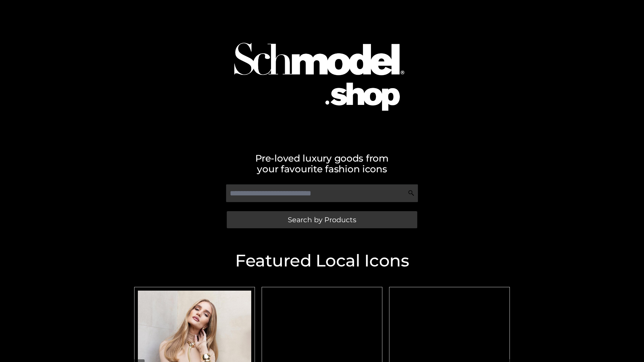 The height and width of the screenshot is (362, 644). I want to click on a: Search by Products, so click(322, 219).